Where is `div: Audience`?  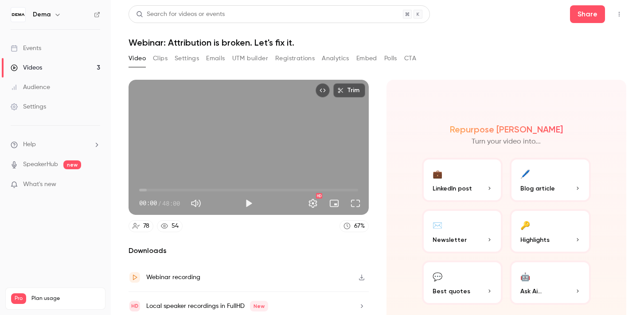
div: Audience is located at coordinates (30, 88).